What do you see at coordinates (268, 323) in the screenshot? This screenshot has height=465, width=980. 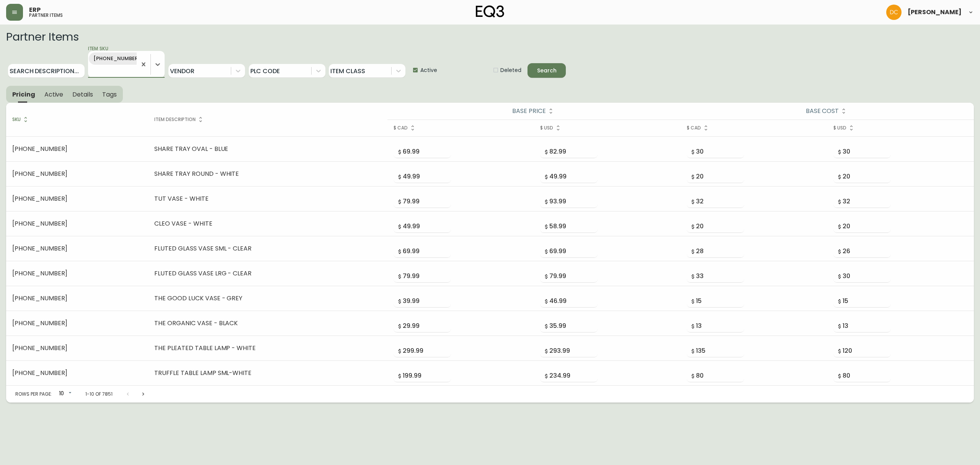 I see `td: THE ORGANIC VASE - BLACK` at bounding box center [268, 323].